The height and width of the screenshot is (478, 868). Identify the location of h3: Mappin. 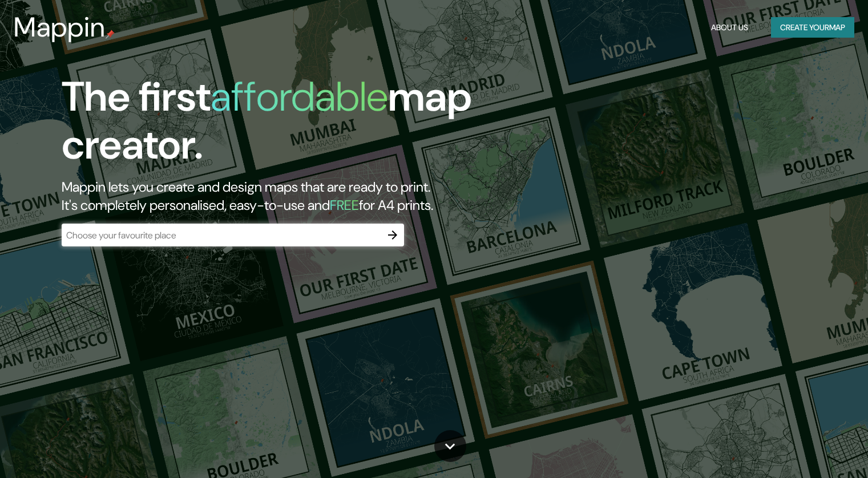
(59, 28).